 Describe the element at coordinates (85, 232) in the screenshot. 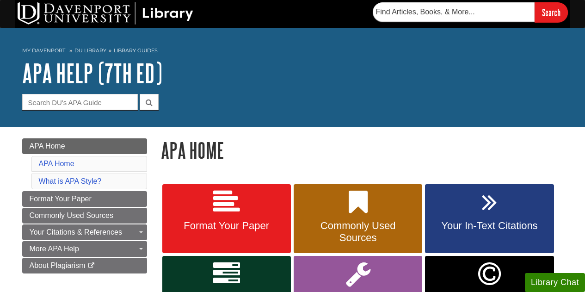

I see `a: Your Citations & References` at that location.